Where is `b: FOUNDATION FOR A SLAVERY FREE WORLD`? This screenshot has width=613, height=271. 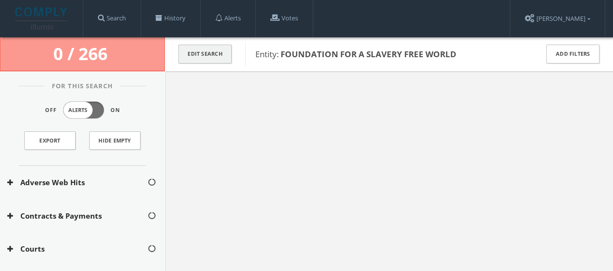
b: FOUNDATION FOR A SLAVERY FREE WORLD is located at coordinates (368, 54).